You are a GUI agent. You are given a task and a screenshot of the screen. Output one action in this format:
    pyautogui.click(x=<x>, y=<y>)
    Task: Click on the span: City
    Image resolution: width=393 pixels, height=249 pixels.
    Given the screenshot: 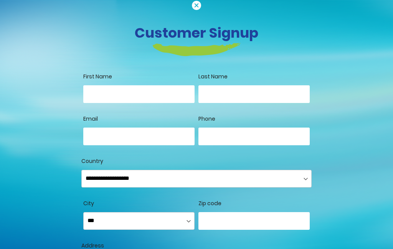 What is the action you would take?
    pyautogui.click(x=89, y=203)
    